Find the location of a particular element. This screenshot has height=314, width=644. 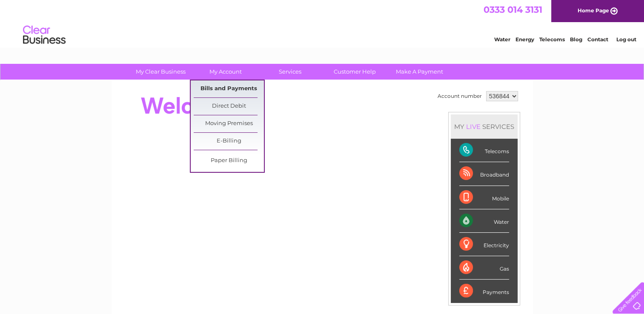

a: Energy is located at coordinates (525, 39).